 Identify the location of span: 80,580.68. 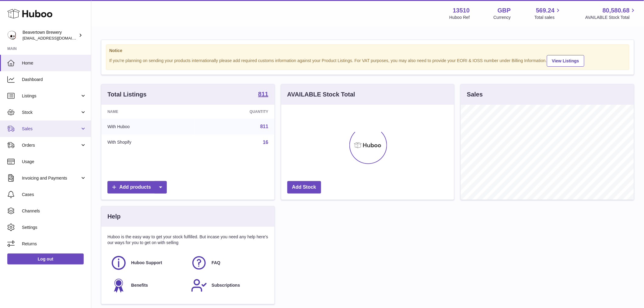
(616, 11).